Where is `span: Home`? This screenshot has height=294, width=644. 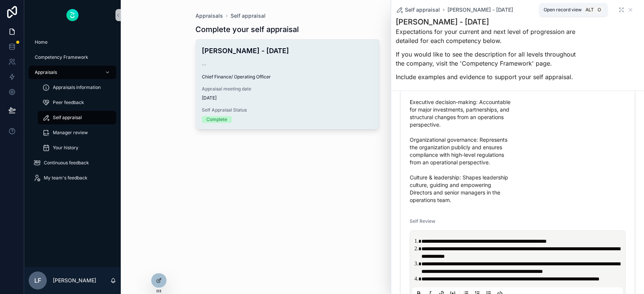 span: Home is located at coordinates (41, 42).